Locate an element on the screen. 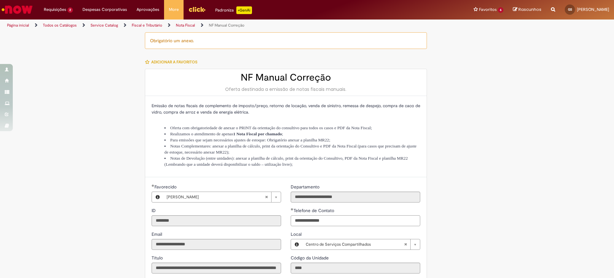 Image resolution: width=614 pixels, height=278 pixels. span: Somente leitura - Departamento is located at coordinates (306, 187).